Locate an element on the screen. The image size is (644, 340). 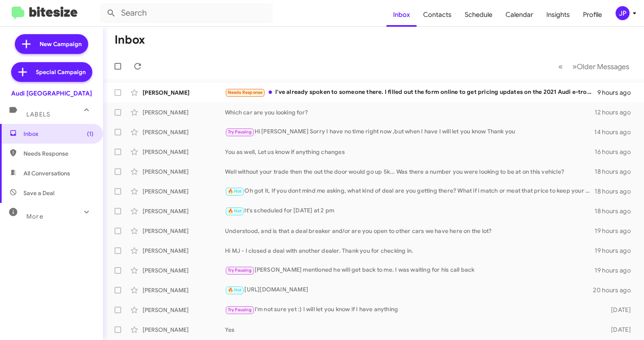
div: I'm not sure yet :) I will let you know if I have anything is located at coordinates (412, 310).